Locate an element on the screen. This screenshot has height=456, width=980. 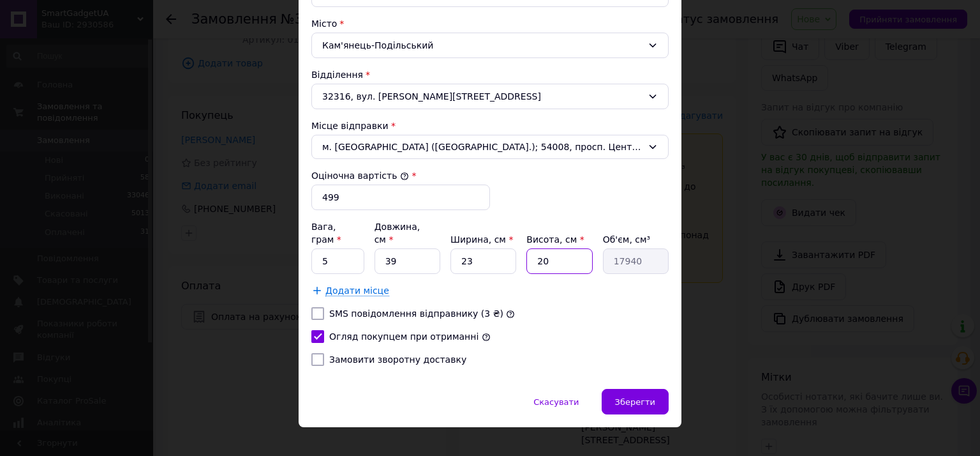
div: Місце відправки is located at coordinates (490, 126).